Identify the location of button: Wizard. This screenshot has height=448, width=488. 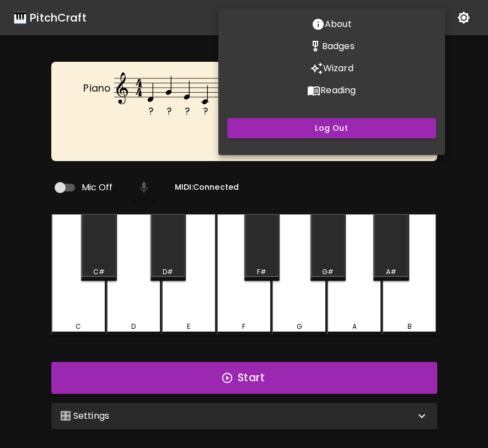
(331, 68).